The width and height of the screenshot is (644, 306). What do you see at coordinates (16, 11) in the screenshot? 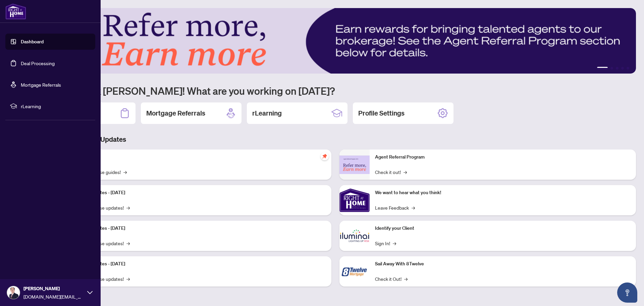
I see `img: logo` at bounding box center [16, 11].